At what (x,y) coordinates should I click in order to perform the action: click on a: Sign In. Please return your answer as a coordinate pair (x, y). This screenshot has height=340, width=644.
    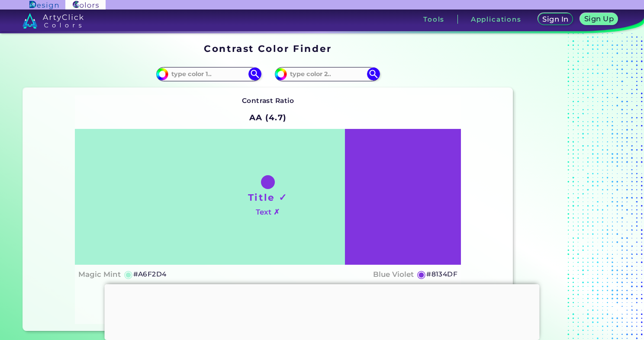
    Looking at the image, I should click on (555, 19).